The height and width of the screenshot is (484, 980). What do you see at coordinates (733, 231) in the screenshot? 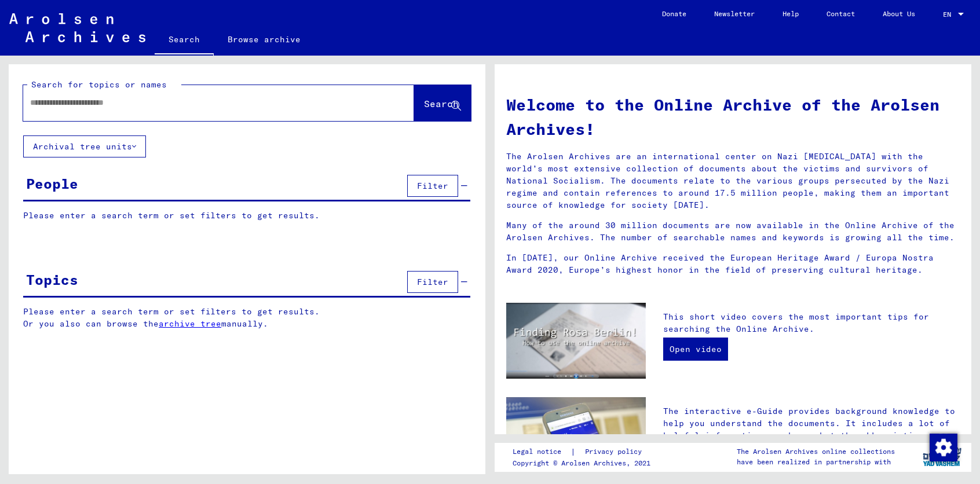
I see `p: Many of the around 30 million documents are now available in the Online Archive of the Arolsen Ar...` at bounding box center [733, 231].